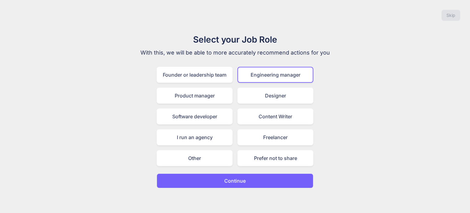  Describe the element at coordinates (235, 53) in the screenshot. I see `p: With this, we will be able to more accurately recommend actions for you` at that location.